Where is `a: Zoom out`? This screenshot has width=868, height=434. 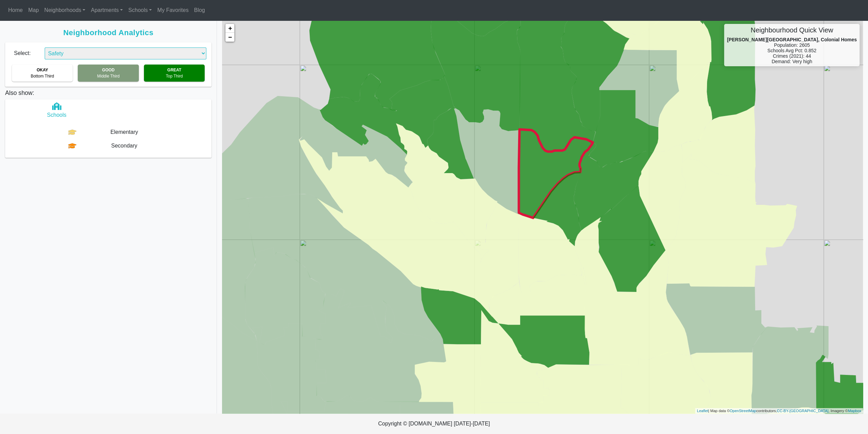 a: Zoom out is located at coordinates (230, 37).